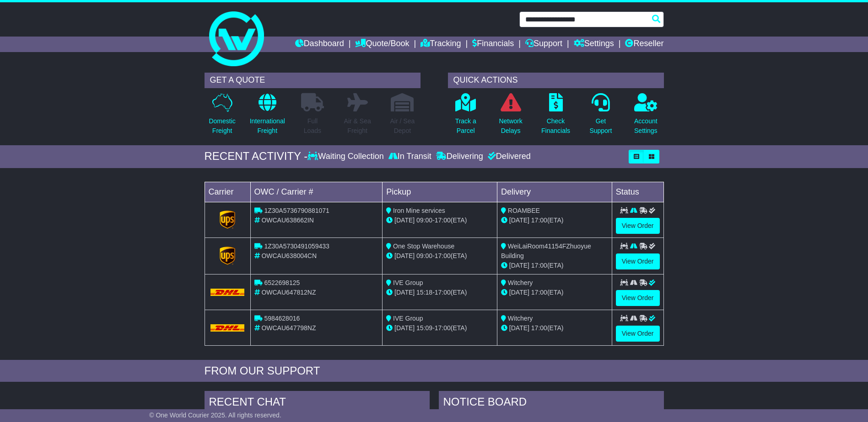 The image size is (868, 422). Describe the element at coordinates (424, 328) in the screenshot. I see `span: 15:09` at that location.